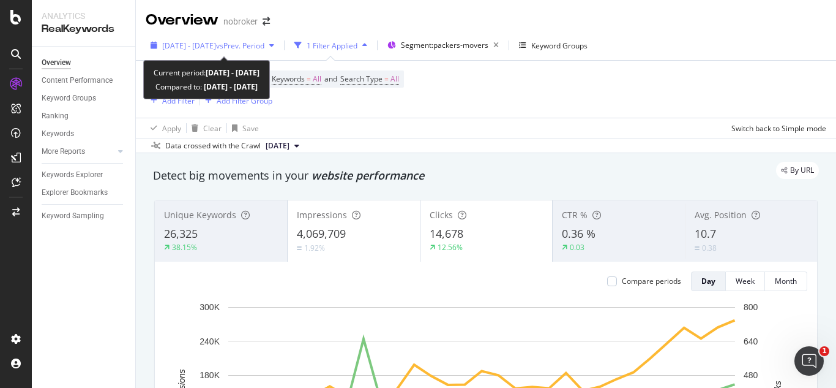 The width and height of the screenshot is (836, 388). What do you see at coordinates (83, 29) in the screenshot?
I see `div: RealKeywords` at bounding box center [83, 29].